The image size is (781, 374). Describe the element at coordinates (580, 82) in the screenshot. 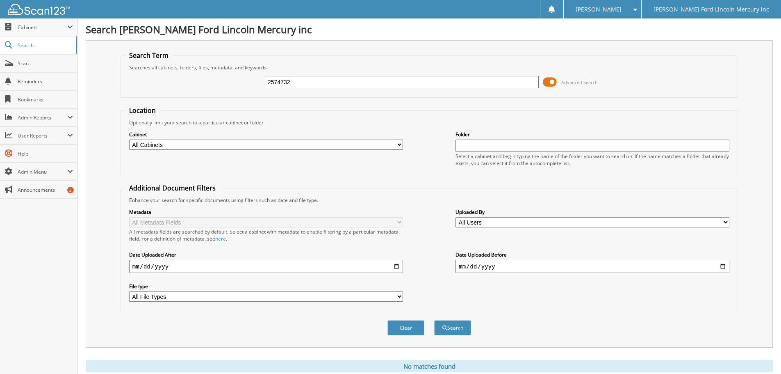

I see `span: Advanced Search` at that location.